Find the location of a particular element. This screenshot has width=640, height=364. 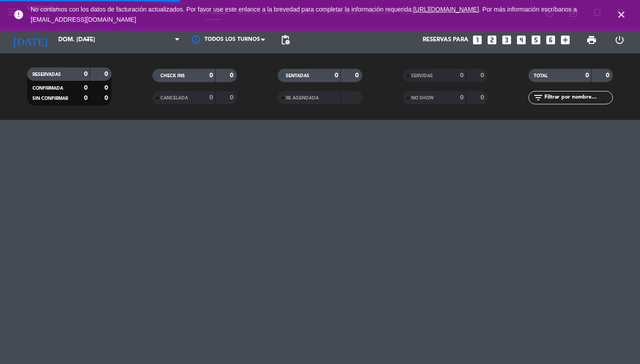

span: Reservas para is located at coordinates (445, 40).